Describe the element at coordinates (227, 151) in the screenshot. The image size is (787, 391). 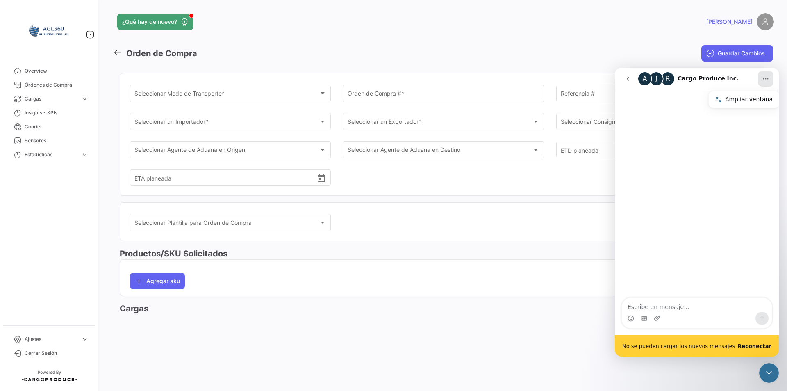
I see `span: Seleccionar Agente de Aduana en Origen` at that location.